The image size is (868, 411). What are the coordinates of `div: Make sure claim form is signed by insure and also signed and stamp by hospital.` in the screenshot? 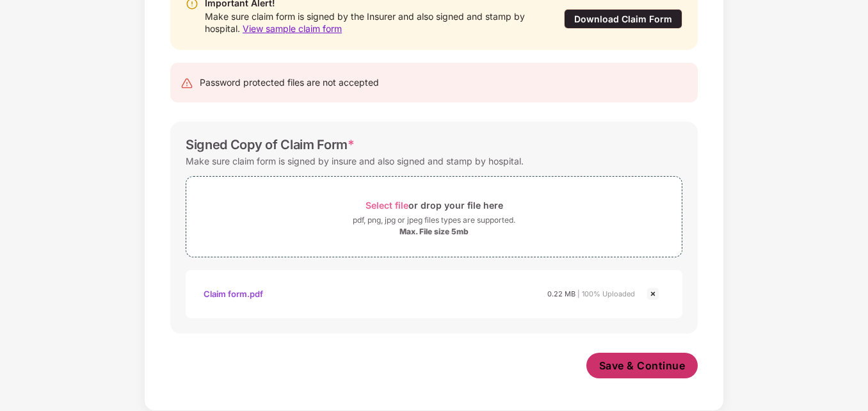 It's located at (355, 161).